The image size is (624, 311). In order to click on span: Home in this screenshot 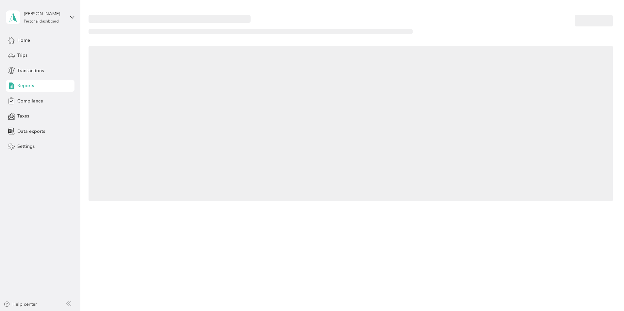, I will do `click(24, 40)`.